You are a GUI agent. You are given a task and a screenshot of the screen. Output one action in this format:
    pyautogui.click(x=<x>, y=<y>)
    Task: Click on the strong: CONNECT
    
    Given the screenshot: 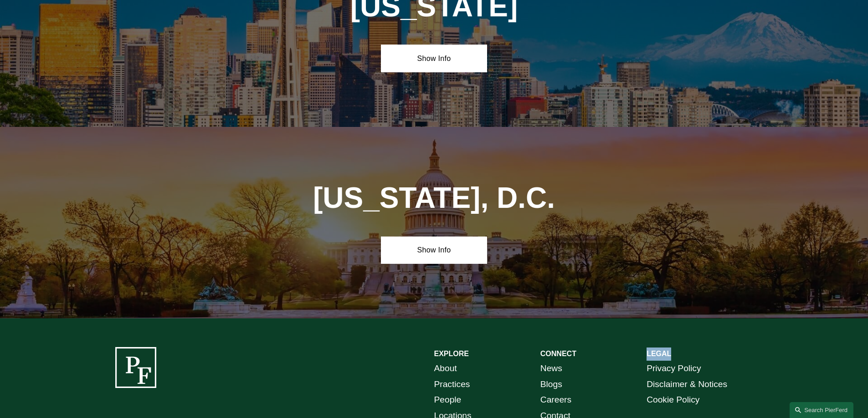 What is the action you would take?
    pyautogui.click(x=558, y=354)
    